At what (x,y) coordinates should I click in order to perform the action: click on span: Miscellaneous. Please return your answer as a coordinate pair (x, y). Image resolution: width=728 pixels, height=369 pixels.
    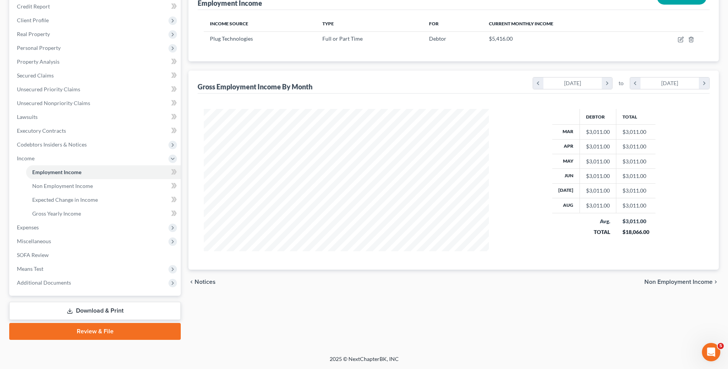
    Looking at the image, I should click on (34, 241).